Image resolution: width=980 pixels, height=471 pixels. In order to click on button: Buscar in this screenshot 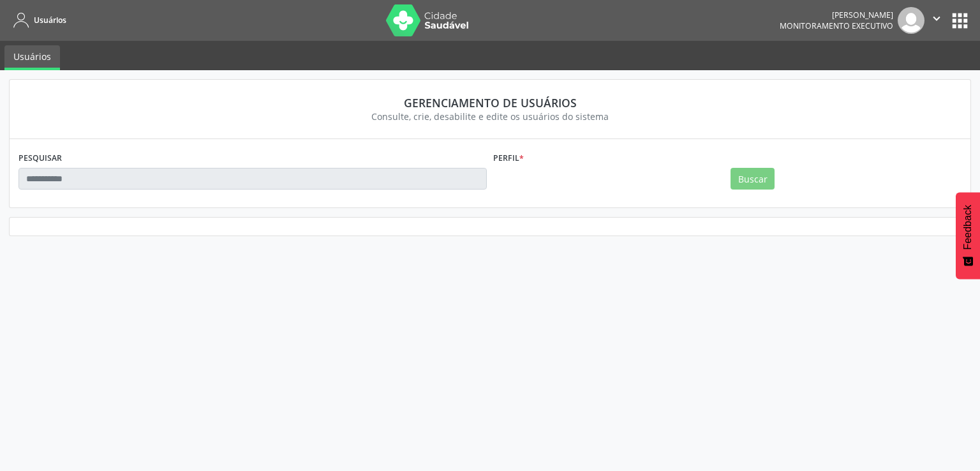, I will do `click(753, 179)`.